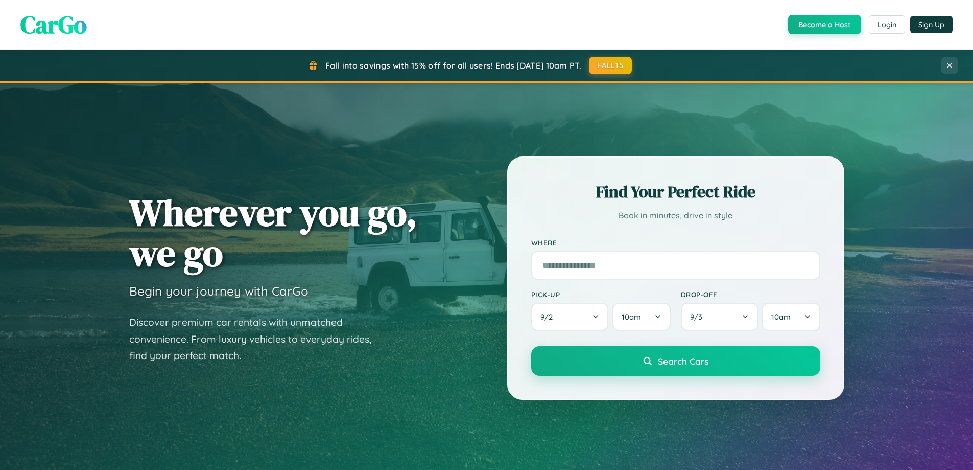 The width and height of the screenshot is (973, 470). I want to click on label: Pick-up, so click(601, 294).